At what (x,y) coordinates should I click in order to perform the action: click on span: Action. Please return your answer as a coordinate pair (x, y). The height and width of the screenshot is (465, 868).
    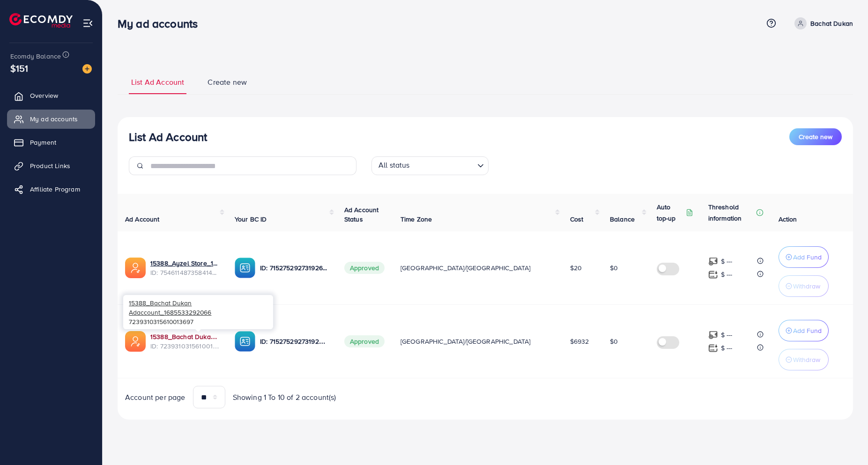
    Looking at the image, I should click on (788, 219).